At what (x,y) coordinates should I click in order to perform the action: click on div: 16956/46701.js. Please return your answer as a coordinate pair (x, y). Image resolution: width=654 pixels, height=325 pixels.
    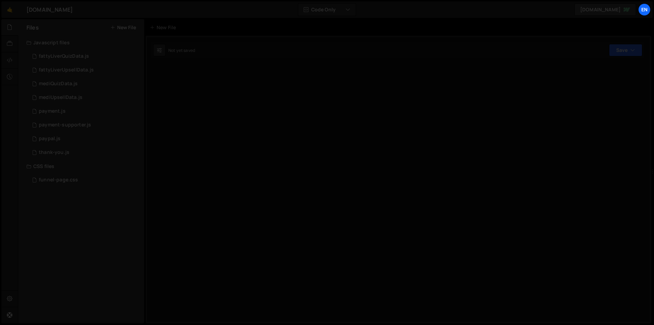
    Looking at the image, I should click on (85, 98).